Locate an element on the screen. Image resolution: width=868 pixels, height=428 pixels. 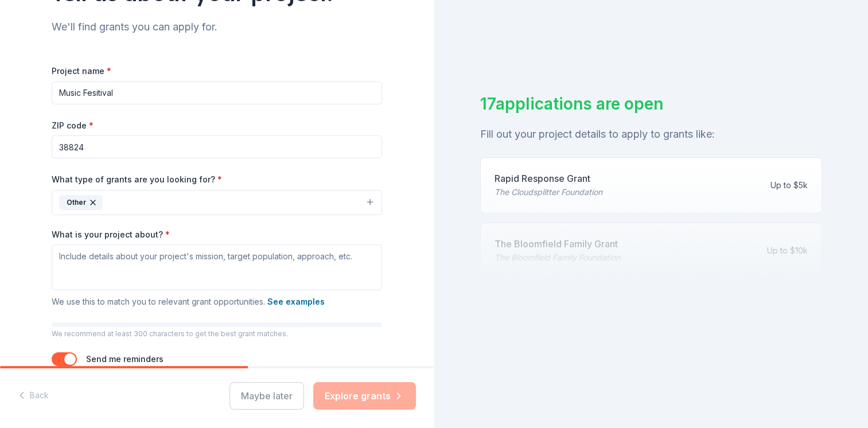
label: Project name is located at coordinates (82, 71).